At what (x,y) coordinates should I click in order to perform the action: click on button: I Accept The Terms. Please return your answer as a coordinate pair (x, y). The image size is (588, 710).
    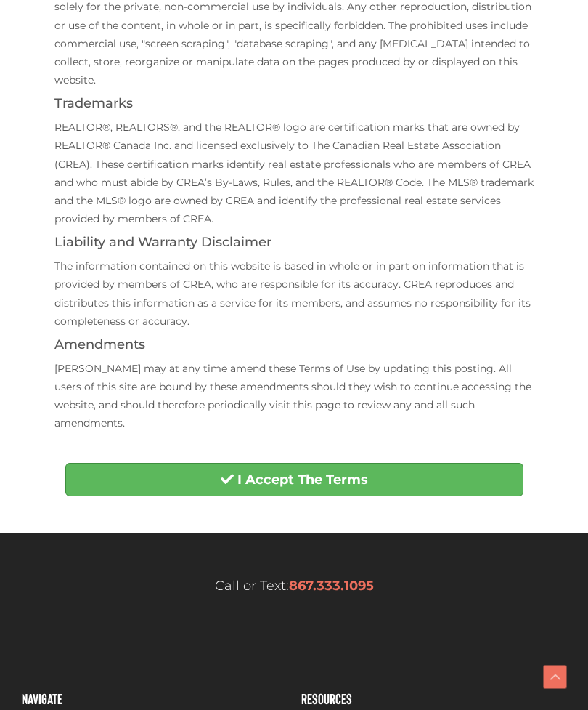
    Looking at the image, I should click on (294, 480).